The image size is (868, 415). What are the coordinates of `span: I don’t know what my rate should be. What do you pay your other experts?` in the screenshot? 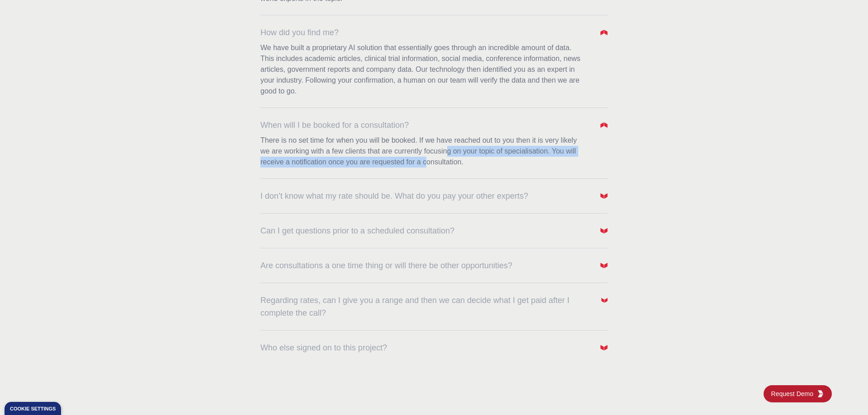 It's located at (394, 196).